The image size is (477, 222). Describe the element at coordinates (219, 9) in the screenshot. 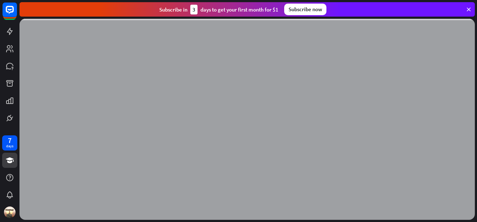

I see `div: Subscribe in days to get your first month for $1` at that location.